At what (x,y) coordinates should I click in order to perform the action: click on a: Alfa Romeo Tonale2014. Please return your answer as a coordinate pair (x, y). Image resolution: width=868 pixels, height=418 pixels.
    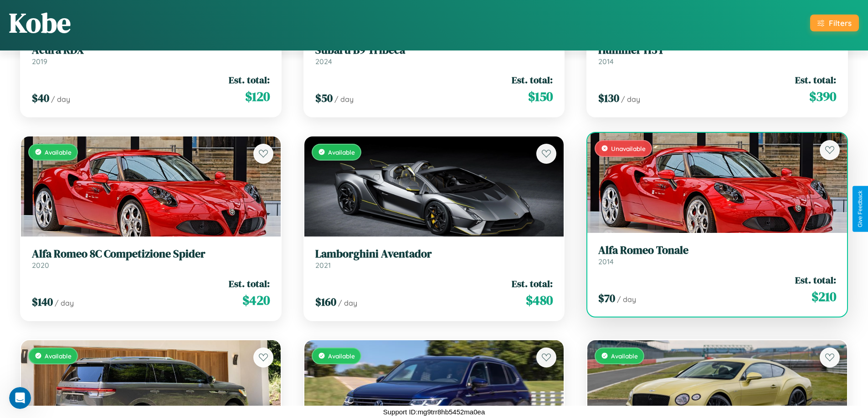
    Looking at the image, I should click on (717, 255).